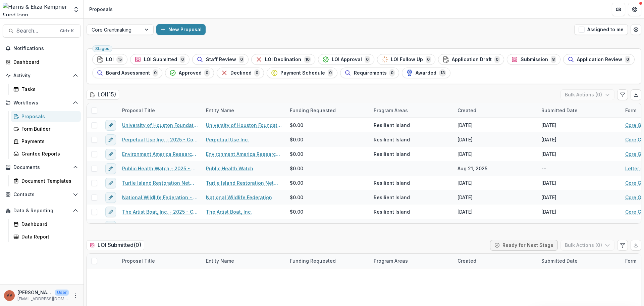 This screenshot has height=306, width=644. Describe the element at coordinates (244, 182) in the screenshot. I see `a: Turtle Island Restoration Network` at that location.